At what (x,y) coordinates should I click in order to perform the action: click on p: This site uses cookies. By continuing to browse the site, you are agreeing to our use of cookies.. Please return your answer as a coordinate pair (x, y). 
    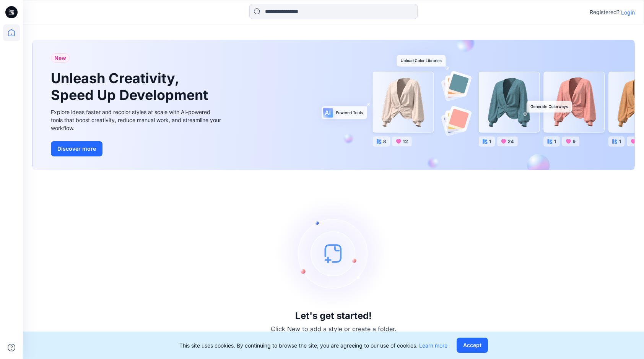
    Looking at the image, I should click on (313, 346).